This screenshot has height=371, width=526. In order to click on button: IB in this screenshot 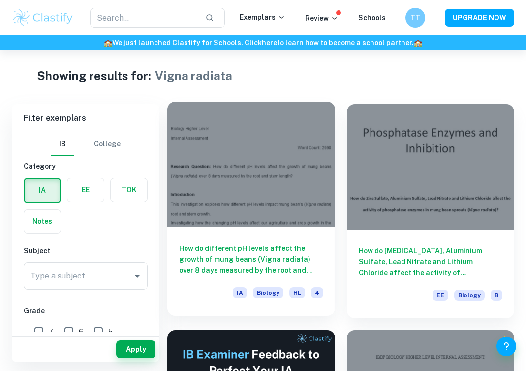, I will do `click(63, 144)`.